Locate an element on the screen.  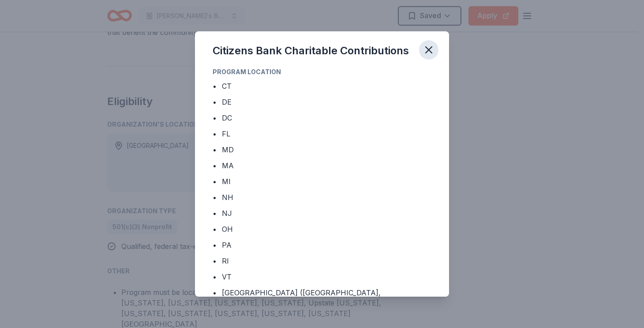
div: MD is located at coordinates (228, 149).